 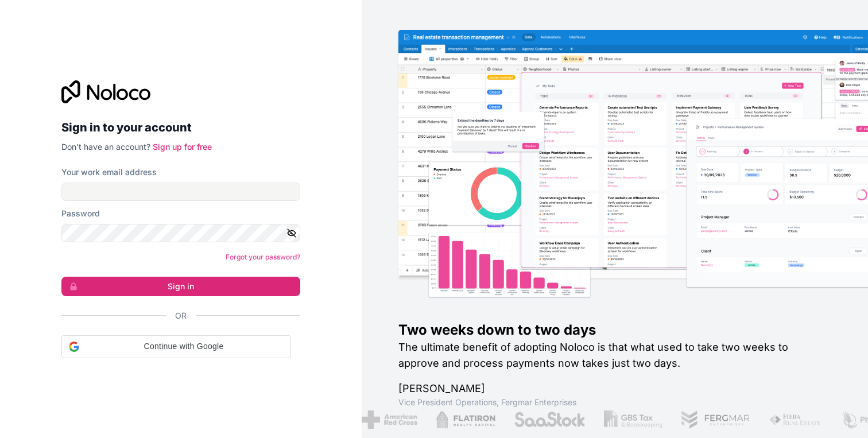 I want to click on span: Don't have an account?, so click(x=105, y=146).